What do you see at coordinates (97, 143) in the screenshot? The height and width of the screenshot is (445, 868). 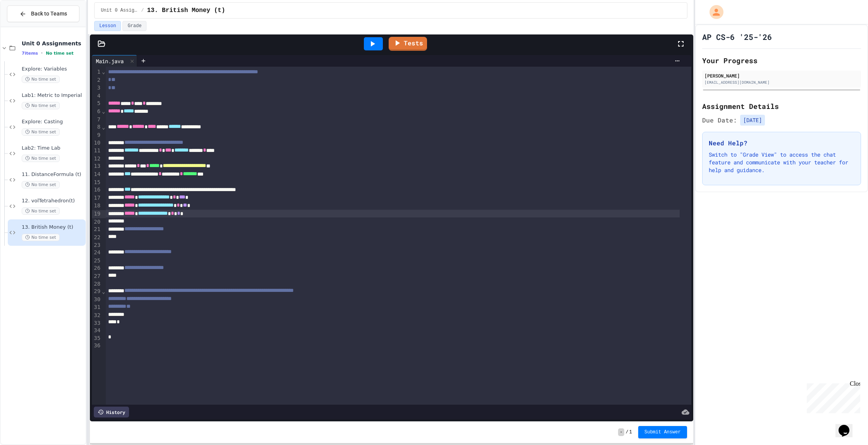 I see `div: 10` at bounding box center [97, 143].